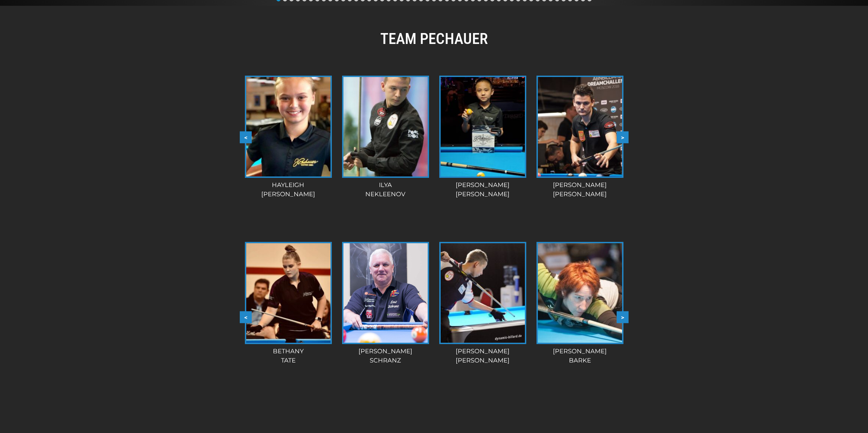 The width and height of the screenshot is (868, 433). Describe the element at coordinates (288, 293) in the screenshot. I see `img: bethany-tate-1-225x320.jpg` at that location.